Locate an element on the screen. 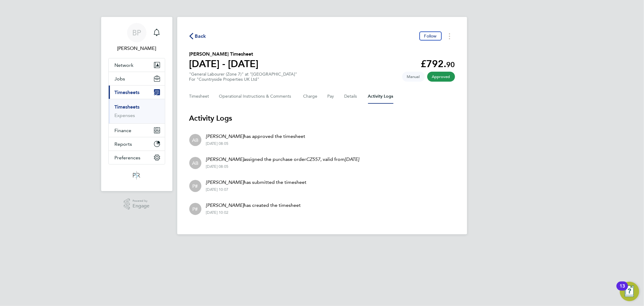 Image resolution: width=644 pixels, height=306 pixels. span: Preferences is located at coordinates (128, 158).